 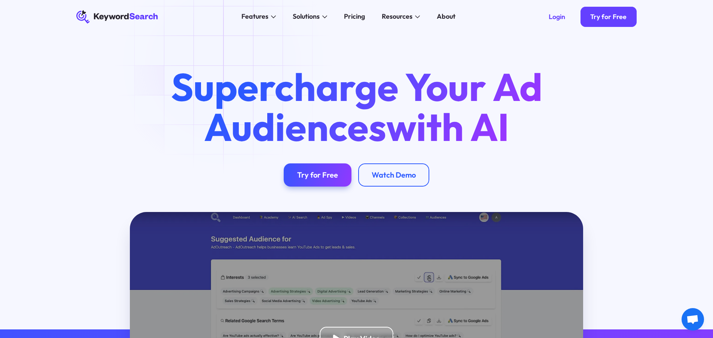 I want to click on div: Watch Demo, so click(x=393, y=175).